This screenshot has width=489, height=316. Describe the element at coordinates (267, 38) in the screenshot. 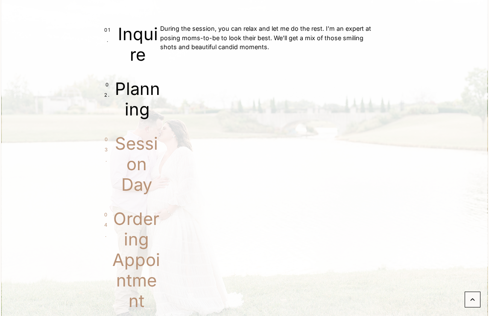

I see `p: During the session, you can relax and let me do the rest. I’m an expert at posing moms-to-be to l...` at that location.